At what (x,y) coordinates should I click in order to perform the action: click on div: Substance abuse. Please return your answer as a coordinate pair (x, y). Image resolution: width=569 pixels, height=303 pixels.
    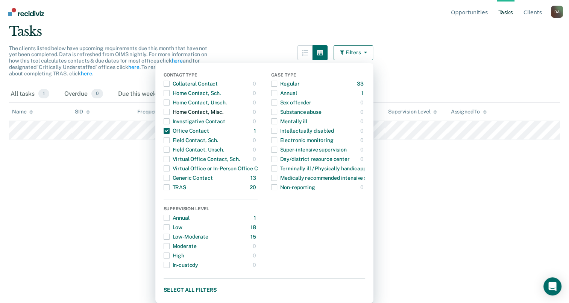
    Looking at the image, I should click on (297, 112).